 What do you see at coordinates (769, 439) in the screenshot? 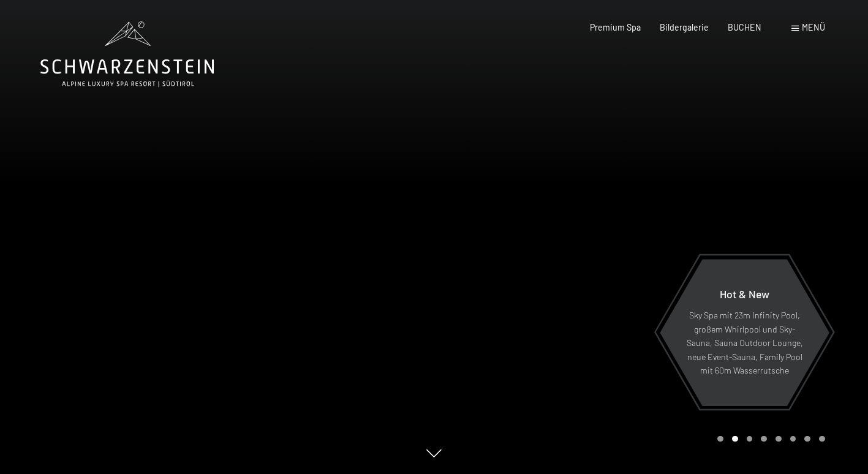
I see `div: Carousel Pagination` at bounding box center [769, 439].